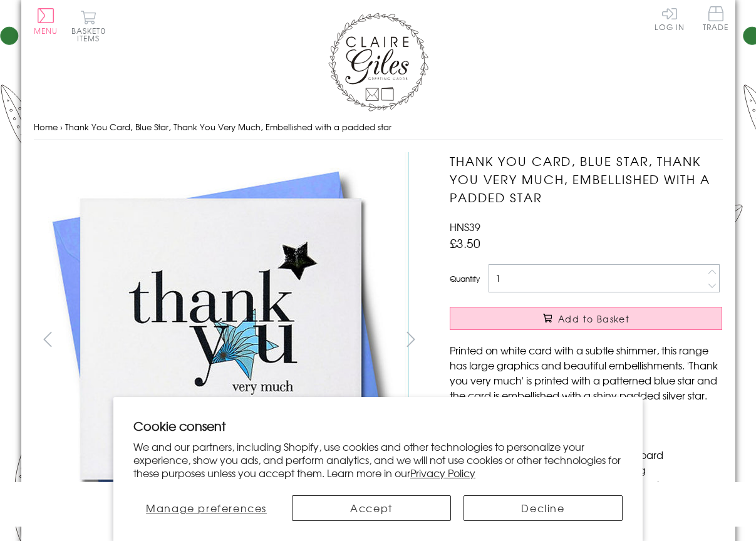 Image resolution: width=756 pixels, height=541 pixels. What do you see at coordinates (228, 126) in the screenshot?
I see `span: Thank You Card, Blue Star, Thank You Very Much, Embellished with a padded star` at bounding box center [228, 126].